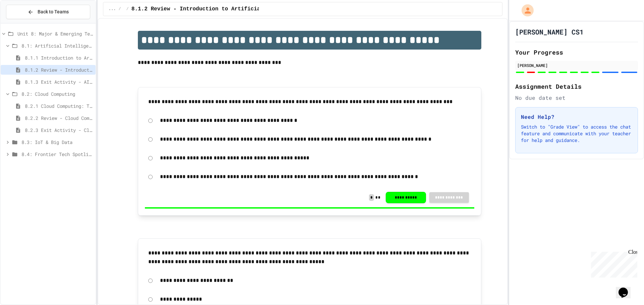 Image resolution: width=644 pixels, height=305 pixels. Describe the element at coordinates (57, 94) in the screenshot. I see `span: 8.2: Cloud Computing` at that location.